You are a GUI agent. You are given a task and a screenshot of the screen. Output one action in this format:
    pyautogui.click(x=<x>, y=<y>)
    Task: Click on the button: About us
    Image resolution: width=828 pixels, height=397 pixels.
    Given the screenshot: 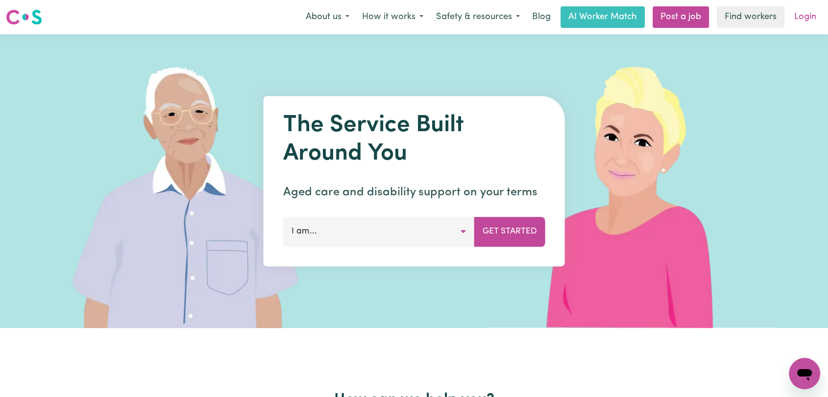 What is the action you would take?
    pyautogui.click(x=327, y=17)
    